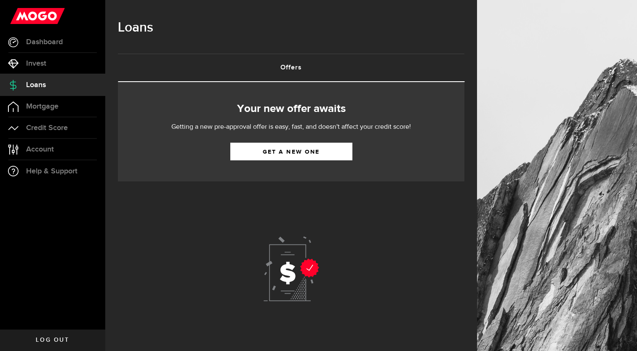 The width and height of the screenshot is (637, 351). What do you see at coordinates (52, 340) in the screenshot?
I see `span: Log out` at bounding box center [52, 340].